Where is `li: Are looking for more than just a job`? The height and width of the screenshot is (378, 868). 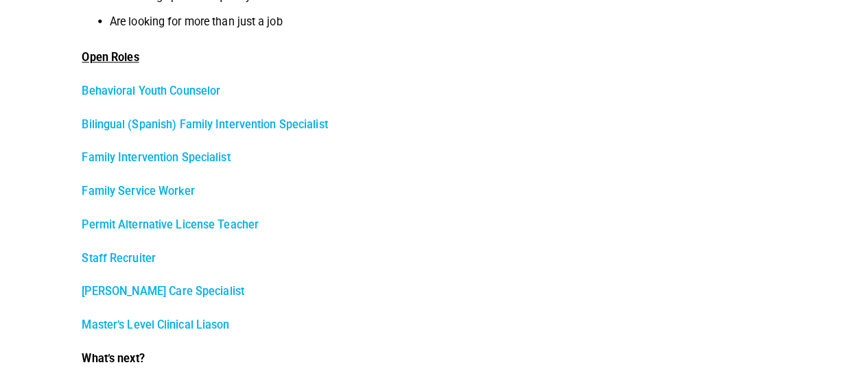 li: Are looking for more than just a job is located at coordinates (335, 26).